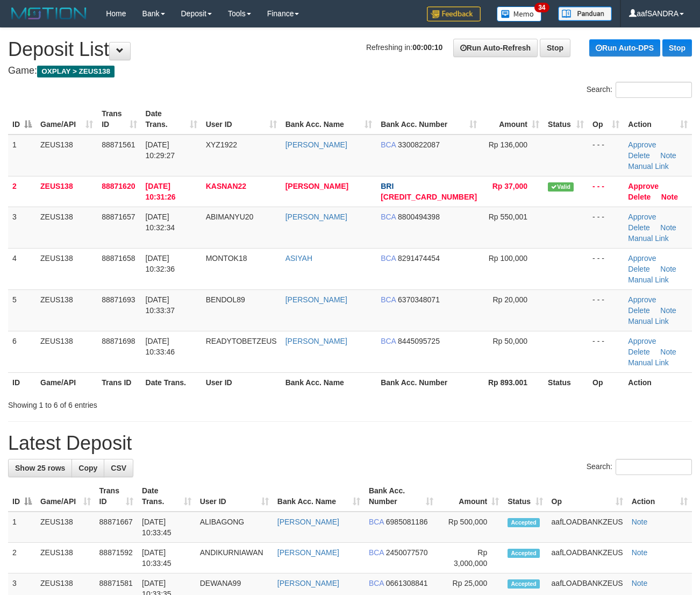 This screenshot has height=595, width=700. I want to click on td: aafLOADBANKZEUS, so click(587, 558).